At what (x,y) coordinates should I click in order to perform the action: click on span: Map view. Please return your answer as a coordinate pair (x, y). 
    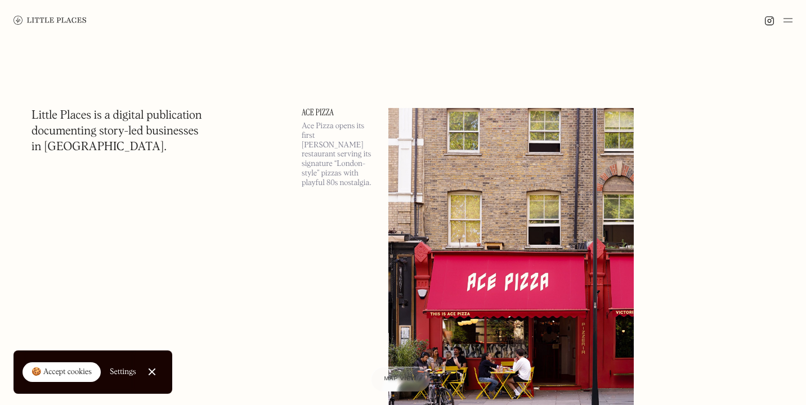
    Looking at the image, I should click on (401, 379).